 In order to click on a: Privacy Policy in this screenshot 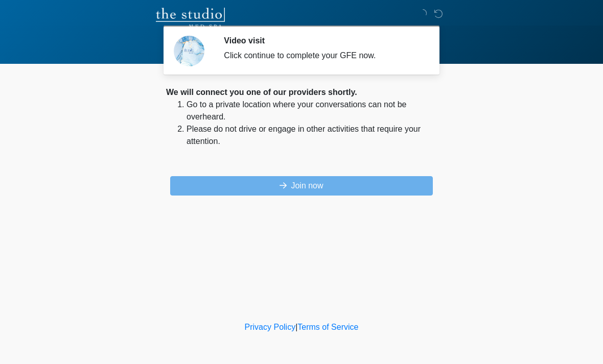, I will do `click(270, 327)`.